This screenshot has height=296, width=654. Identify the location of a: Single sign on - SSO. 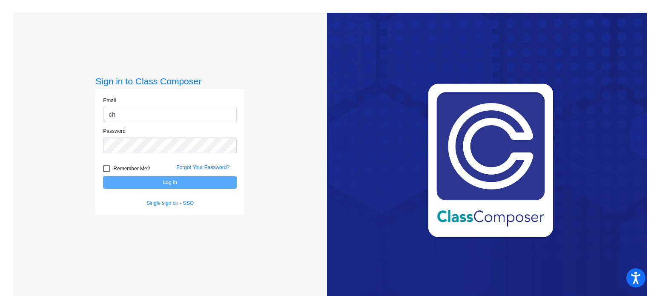
(170, 203).